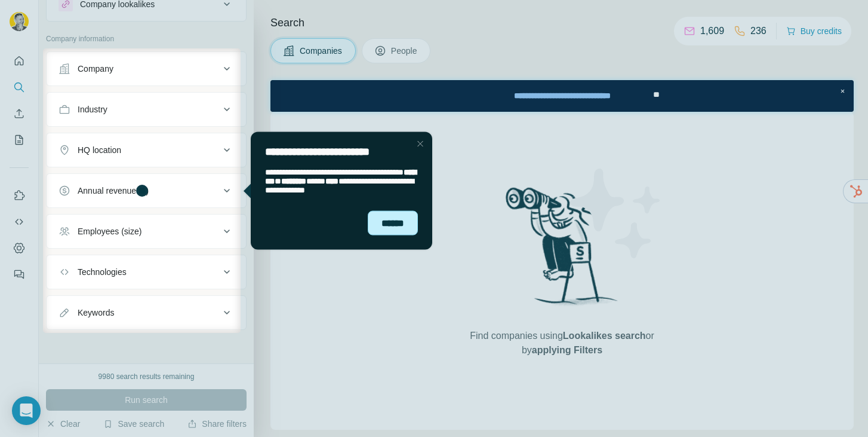 Image resolution: width=868 pixels, height=437 pixels. I want to click on h5: Let's take a look around., so click(101, 23).